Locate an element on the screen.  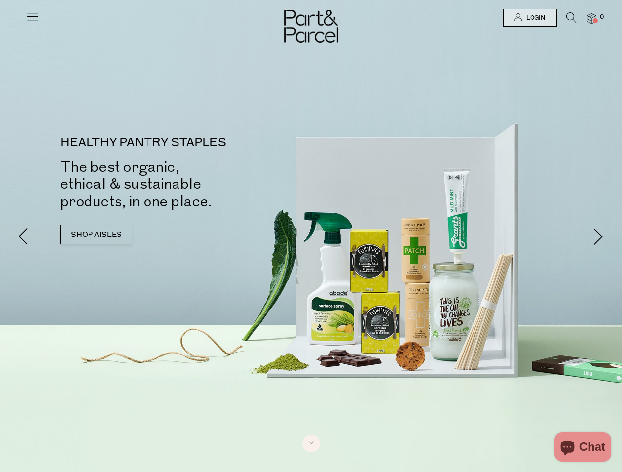
a: Login is located at coordinates (529, 18).